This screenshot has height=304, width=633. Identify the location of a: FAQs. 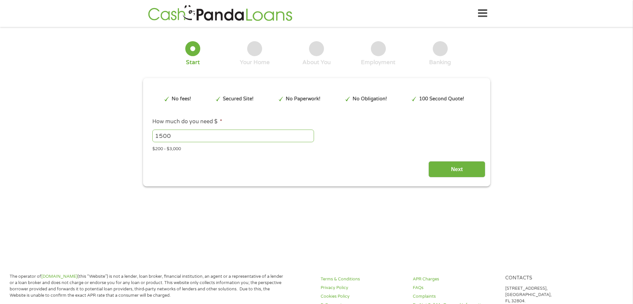
(455, 288).